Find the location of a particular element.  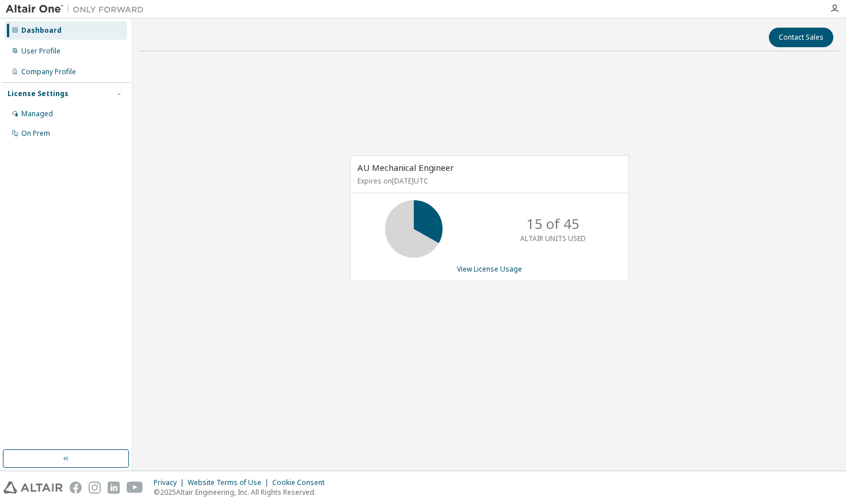

img: instagram.svg is located at coordinates (94, 487).